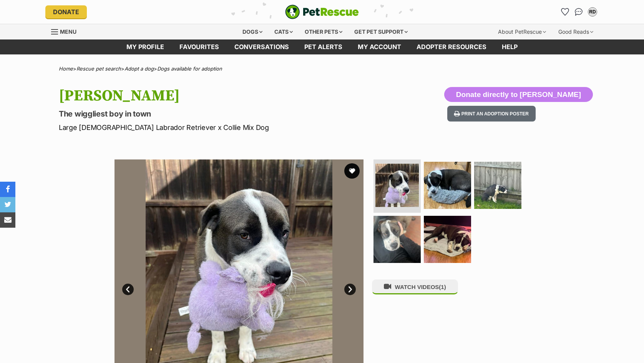 The height and width of the screenshot is (363, 644). Describe the element at coordinates (68, 31) in the screenshot. I see `span: Menu` at that location.